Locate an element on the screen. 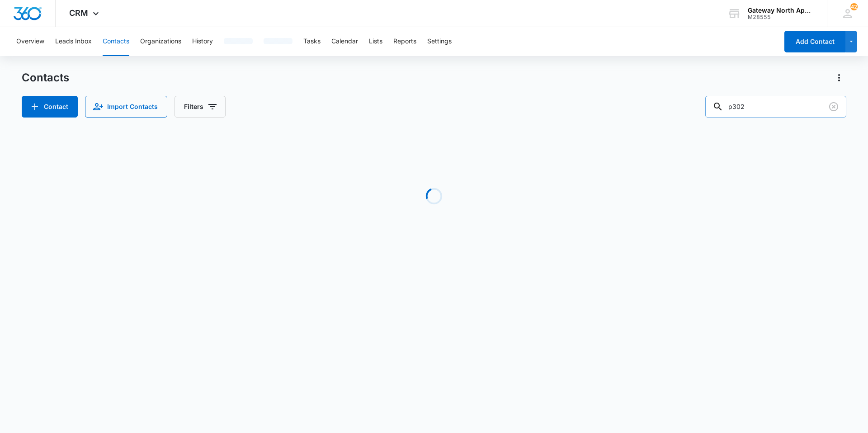  button: Contacts is located at coordinates (116, 41).